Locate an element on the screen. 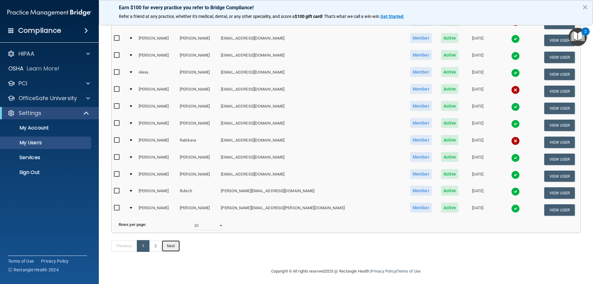  a: PCI is located at coordinates (49, 83).